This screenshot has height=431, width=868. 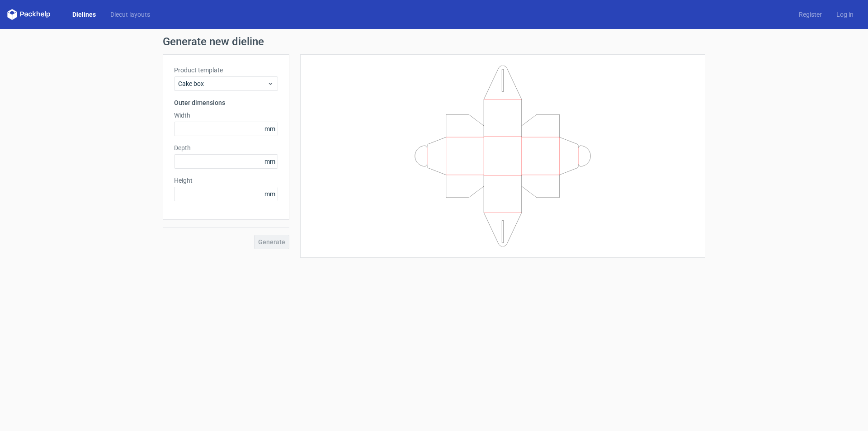 I want to click on label: Width, so click(x=226, y=116).